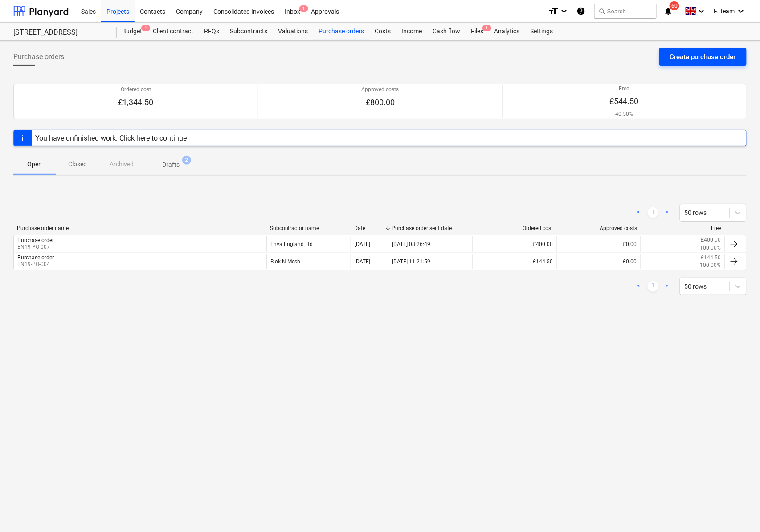 The height and width of the screenshot is (532, 760). Describe the element at coordinates (341, 31) in the screenshot. I see `a: Purchase orders` at that location.